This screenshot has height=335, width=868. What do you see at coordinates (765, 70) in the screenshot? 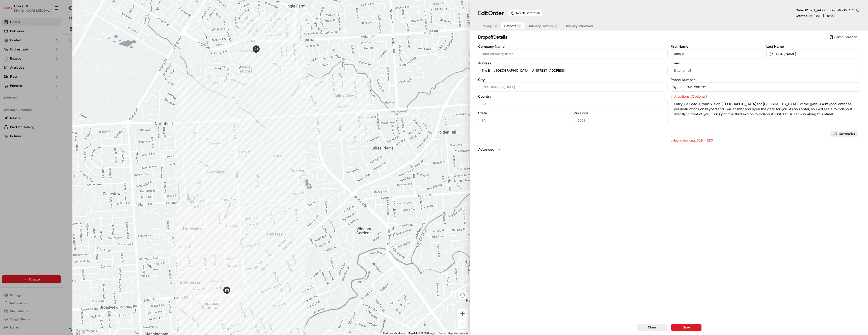
I see `input: Enter email` at bounding box center [765, 70].